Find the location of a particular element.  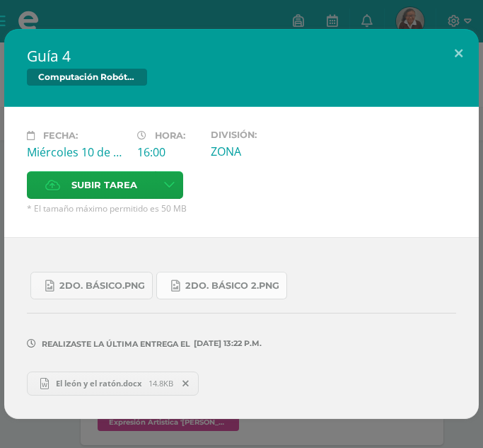

span: Realizaste la última entrega el is located at coordinates (116, 344).